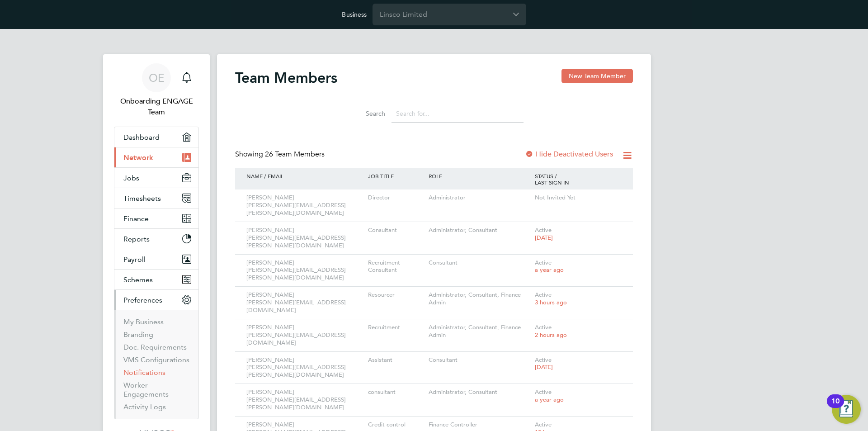  I want to click on button: New Team Member, so click(597, 76).